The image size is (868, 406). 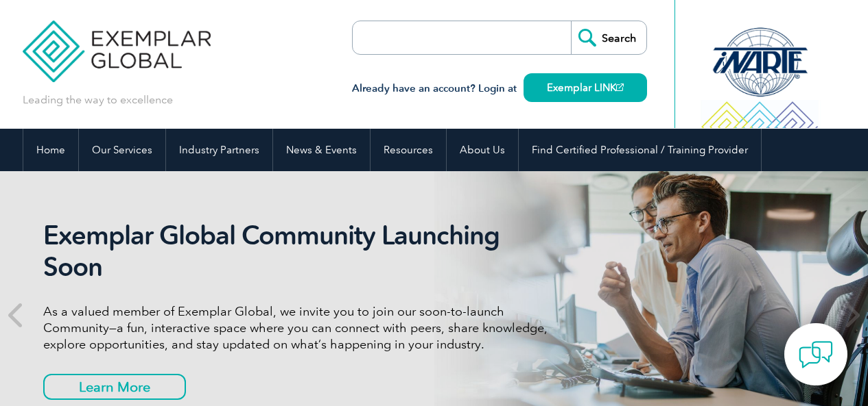 What do you see at coordinates (482, 150) in the screenshot?
I see `a: About Us` at bounding box center [482, 150].